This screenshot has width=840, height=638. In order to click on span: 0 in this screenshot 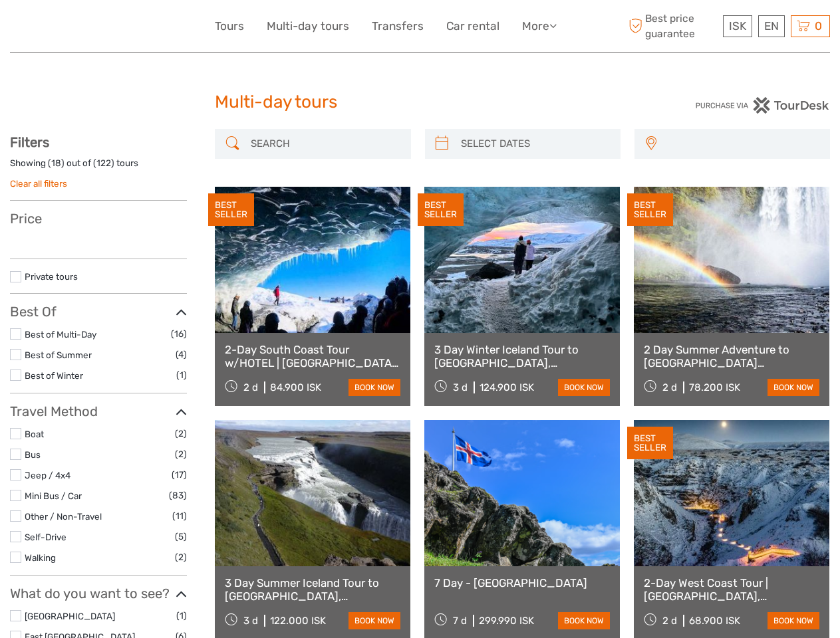, I will do `click(818, 26)`.